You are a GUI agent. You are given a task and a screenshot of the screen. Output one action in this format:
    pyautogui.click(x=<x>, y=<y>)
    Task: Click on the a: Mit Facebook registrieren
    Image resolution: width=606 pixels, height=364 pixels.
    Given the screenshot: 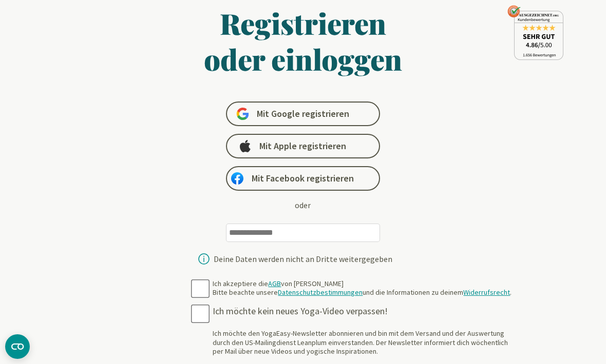 What is the action you would take?
    pyautogui.click(x=303, y=178)
    